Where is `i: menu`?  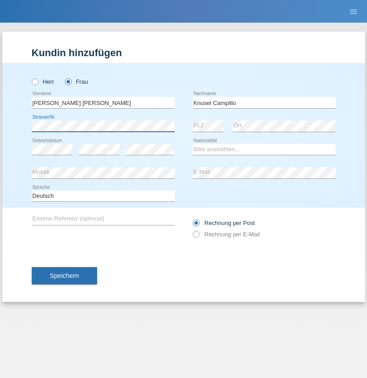
i: menu is located at coordinates (353, 12).